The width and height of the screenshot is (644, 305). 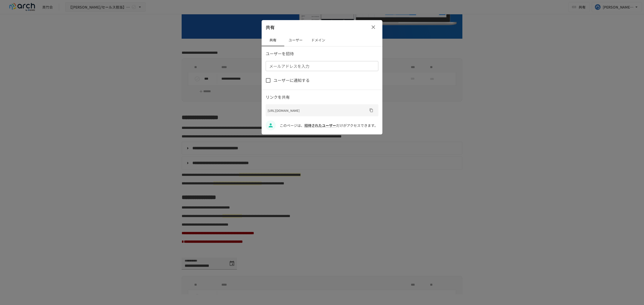 What do you see at coordinates (292, 81) in the screenshot?
I see `span: ユーザーに通知する` at bounding box center [292, 81].